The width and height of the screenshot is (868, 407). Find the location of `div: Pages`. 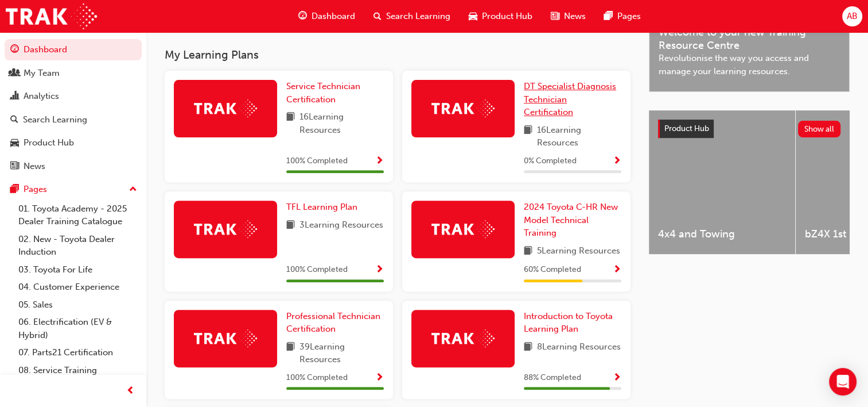

div: Pages is located at coordinates (35, 189).